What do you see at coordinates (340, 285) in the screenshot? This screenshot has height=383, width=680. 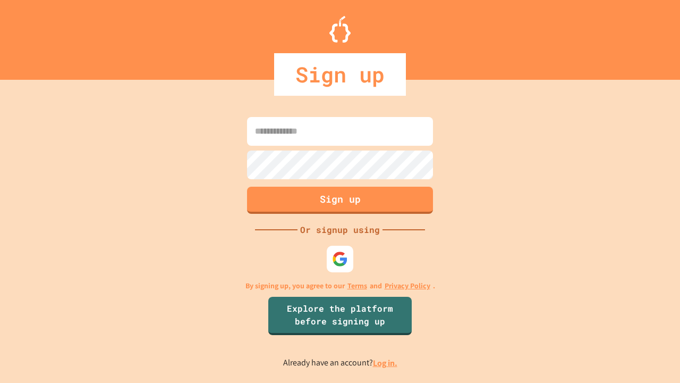 I see `p: By signing up, you agree to our and .` at bounding box center [340, 285].